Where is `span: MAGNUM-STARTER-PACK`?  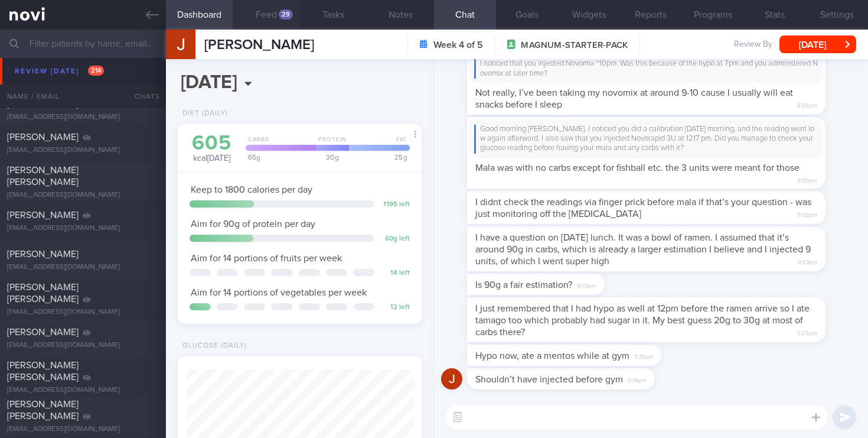 span: MAGNUM-STARTER-PACK is located at coordinates (574, 45).